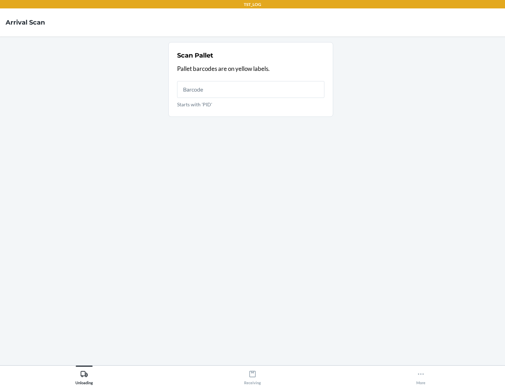 This screenshot has width=505, height=386. I want to click on button: More, so click(421, 375).